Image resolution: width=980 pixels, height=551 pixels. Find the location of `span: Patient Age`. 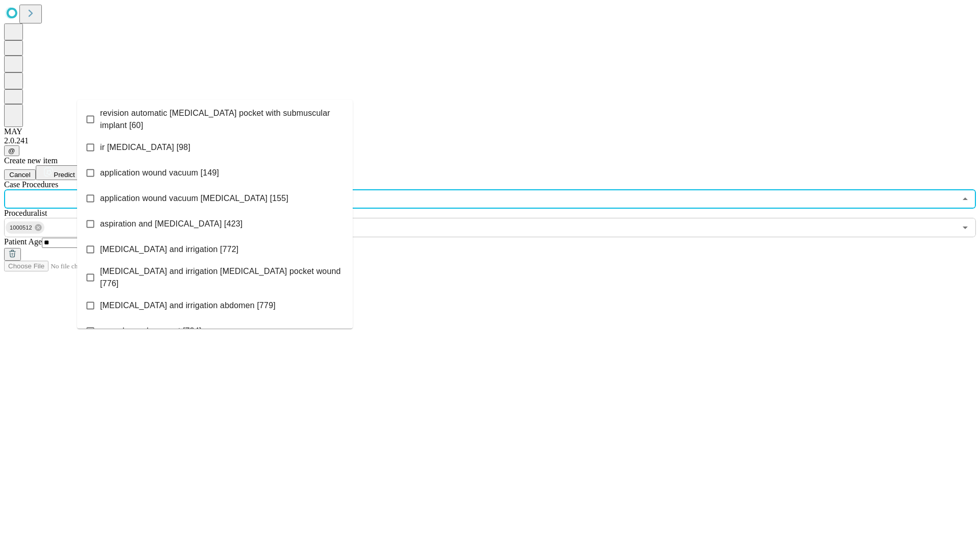

span: Patient Age is located at coordinates (23, 241).